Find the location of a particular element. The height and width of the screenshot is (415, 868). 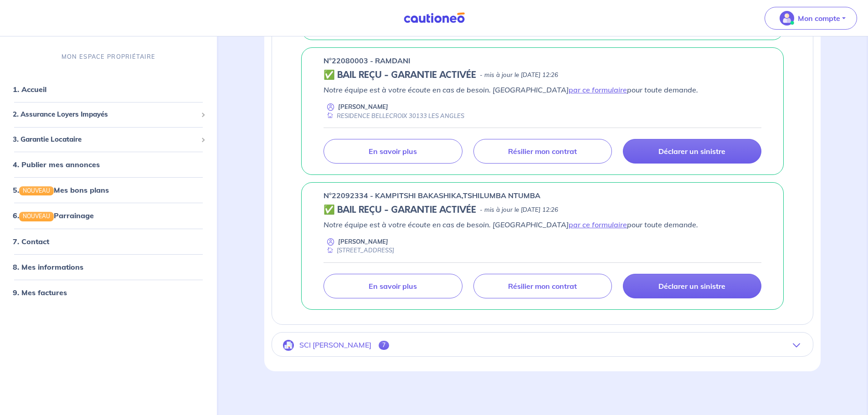

a: 6.NOUVEAUParrainage is located at coordinates (53, 215).